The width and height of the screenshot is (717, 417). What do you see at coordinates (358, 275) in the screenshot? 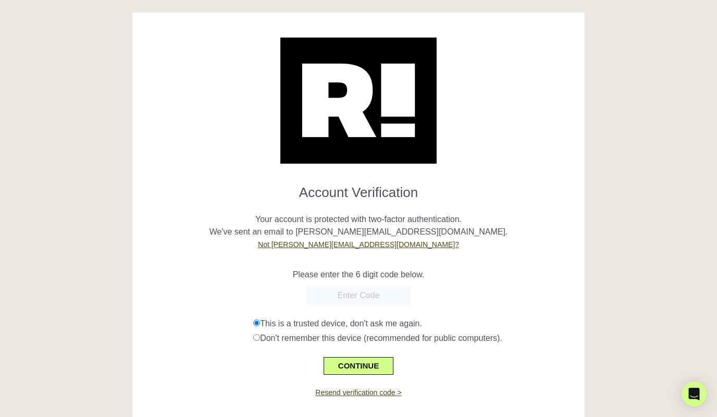
I see `p: Please enter the 6 digit code below.` at bounding box center [358, 275].